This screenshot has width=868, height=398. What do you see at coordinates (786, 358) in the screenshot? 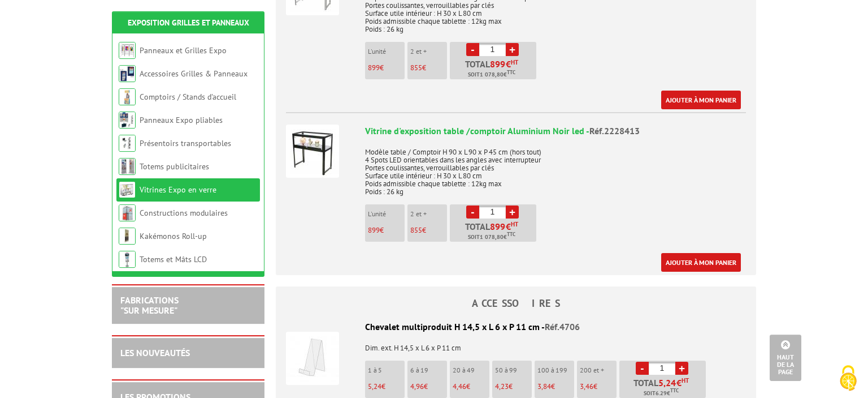
I see `a: Haut de la page` at bounding box center [786, 358].